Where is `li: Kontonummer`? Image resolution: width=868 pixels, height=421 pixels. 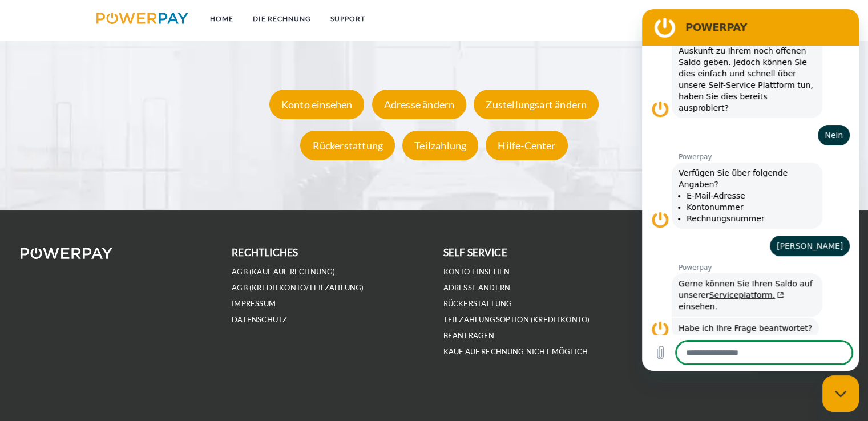
li: Kontonummer is located at coordinates (109, 198).